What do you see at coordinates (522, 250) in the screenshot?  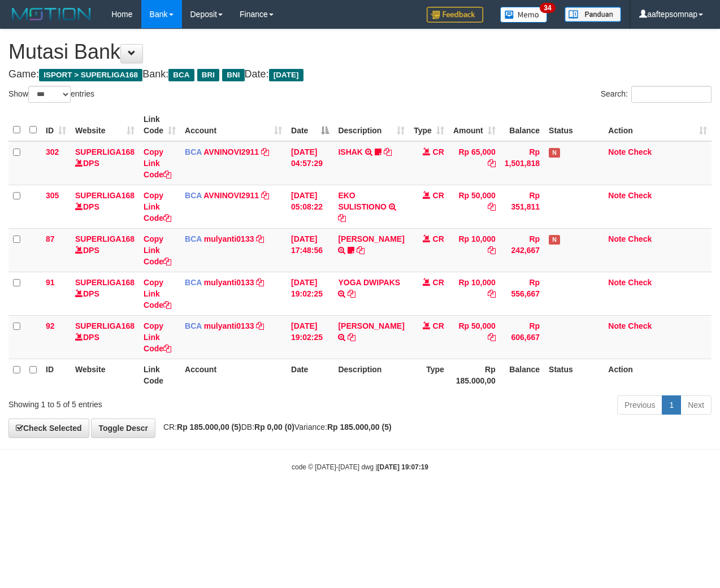 I see `td: Rp 242,667` at bounding box center [522, 250].